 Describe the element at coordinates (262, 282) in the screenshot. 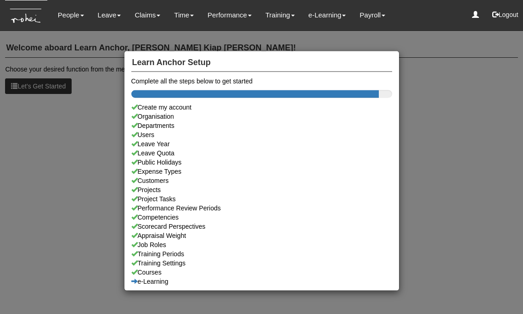

I see `a: e-Learning` at that location.